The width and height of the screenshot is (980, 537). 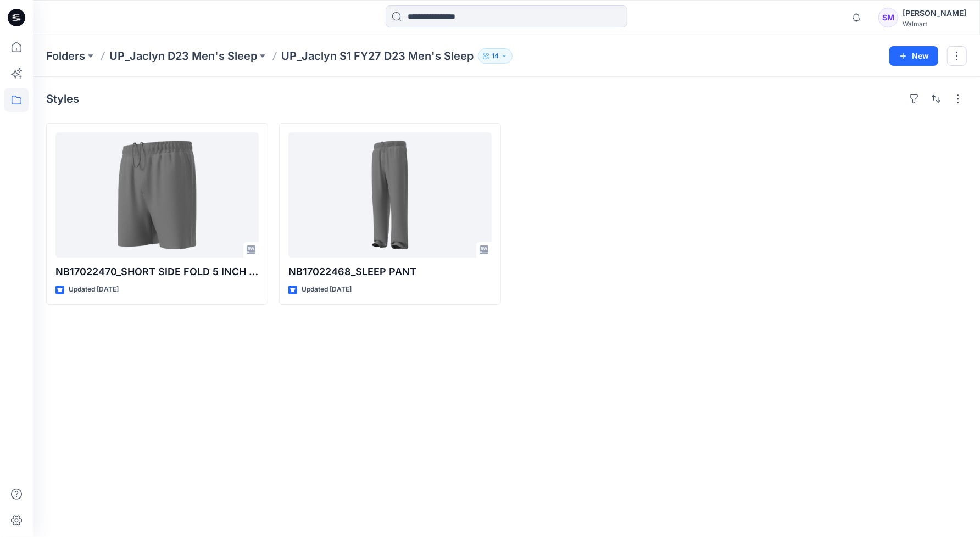 What do you see at coordinates (934, 24) in the screenshot?
I see `div: Walmart` at bounding box center [934, 24].